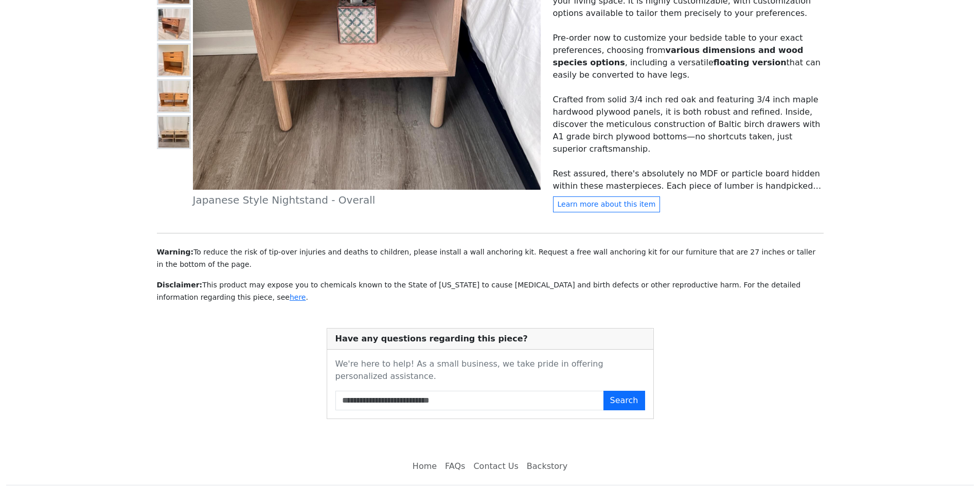  I want to click on p: Crafted from solid 3/4 inch red oak and featuring 3/4 inch maple hardwood plywood panels, it is b..., so click(689, 125).